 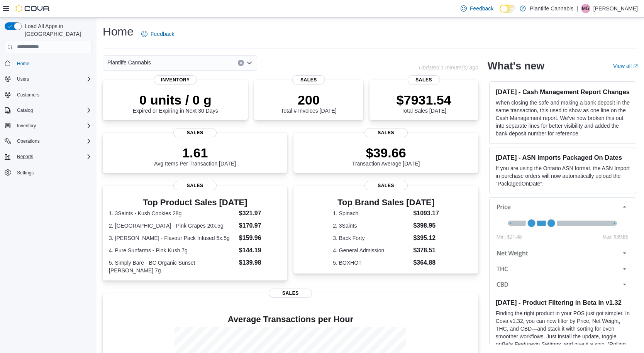 What do you see at coordinates (175, 100) in the screenshot?
I see `p: 0 units / 0 g` at bounding box center [175, 100].